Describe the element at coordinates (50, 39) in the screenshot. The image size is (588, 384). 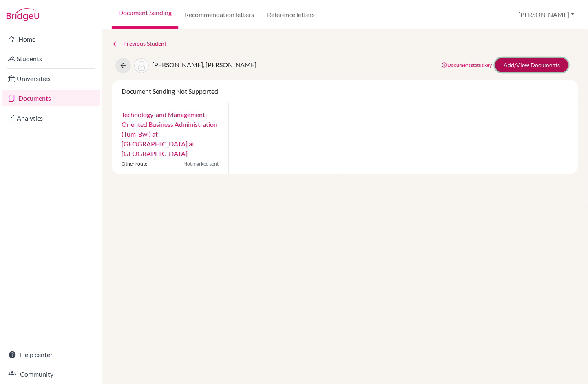
I see `a: Home` at that location.